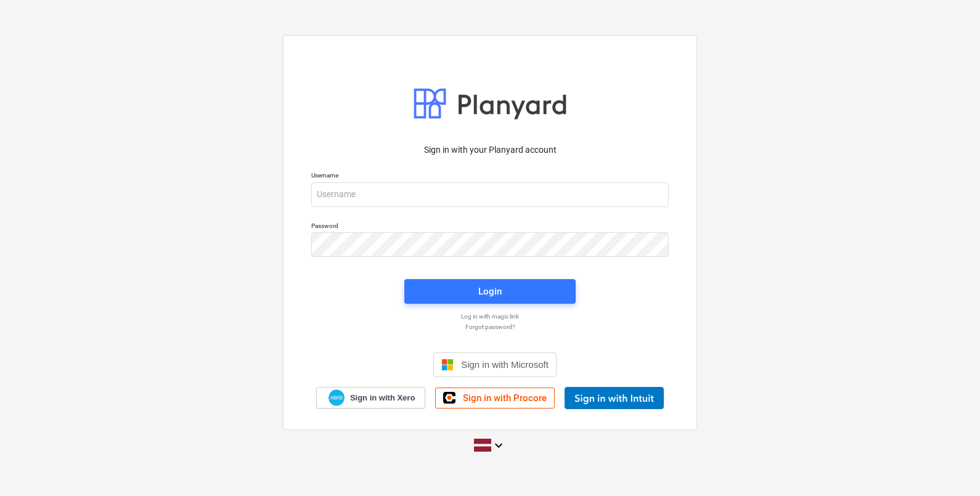 This screenshot has width=980, height=496. I want to click on img: Xero logo, so click(337, 397).